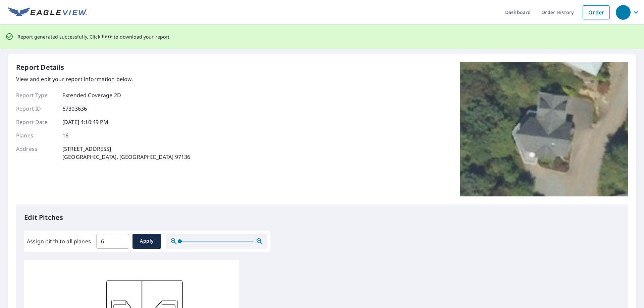  Describe the element at coordinates (147, 241) in the screenshot. I see `button: Apply` at that location.